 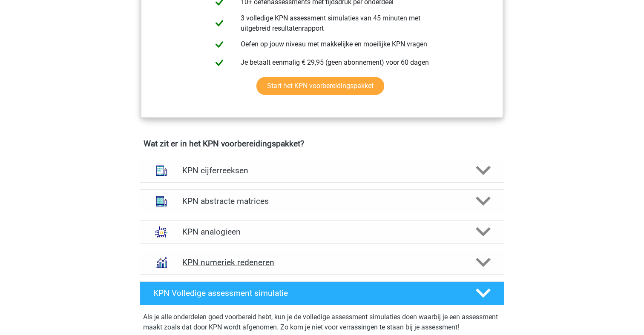 I want to click on img: abstracte matrices, so click(x=161, y=202).